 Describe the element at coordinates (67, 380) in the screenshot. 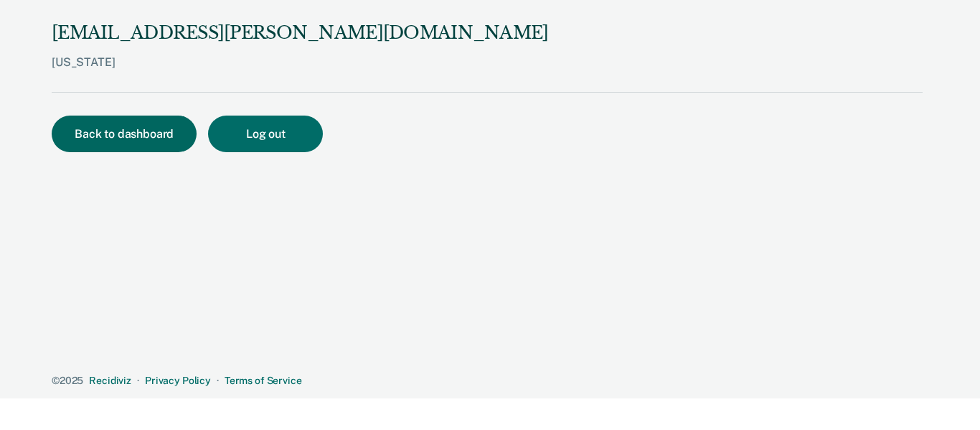

I see `span: © 2025` at that location.